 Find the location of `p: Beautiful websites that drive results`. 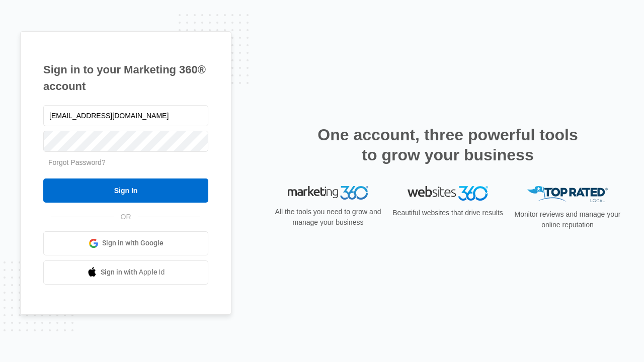

p: Beautiful websites that drive results is located at coordinates (448, 213).